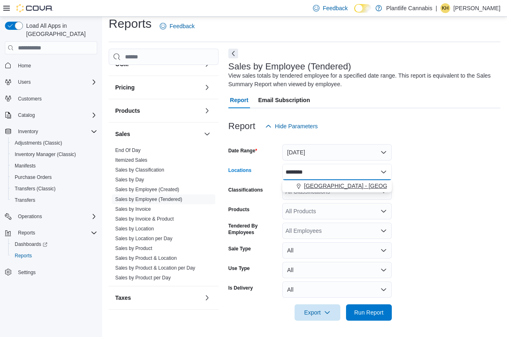 This screenshot has height=337, width=507. What do you see at coordinates (51, 272) in the screenshot?
I see `button: Settings` at bounding box center [51, 272].